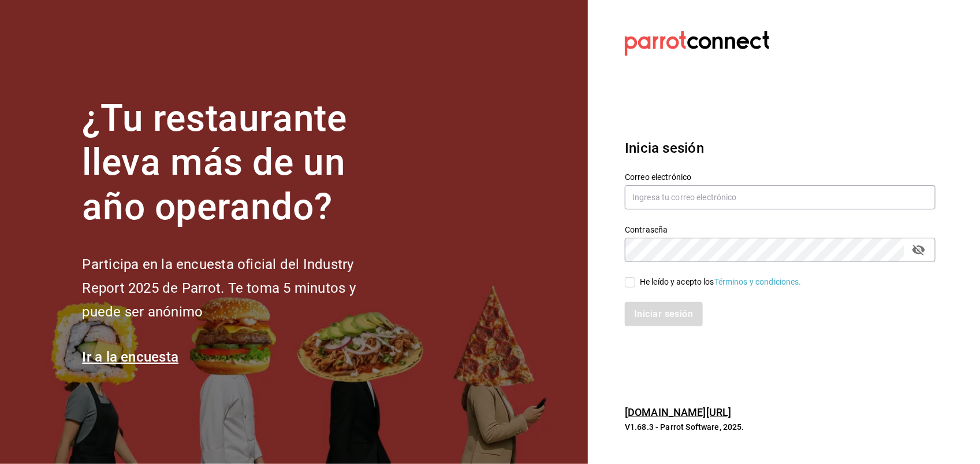 The height and width of the screenshot is (464, 980). I want to click on h3: Inicia sesión, so click(780, 148).